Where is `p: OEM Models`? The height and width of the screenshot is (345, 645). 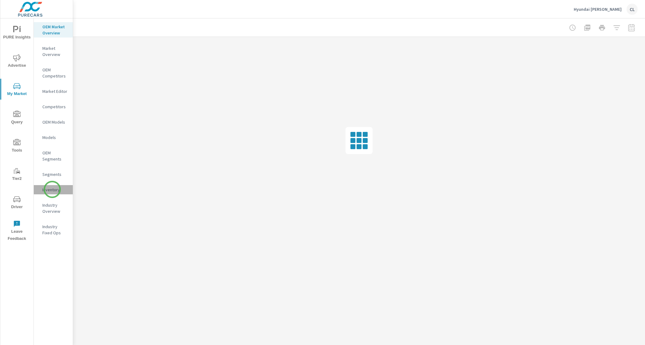 p: OEM Models is located at coordinates (55, 122).